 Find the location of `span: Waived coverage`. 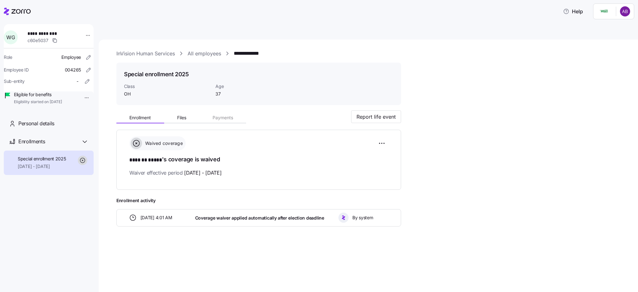

span: Waived coverage is located at coordinates (163, 143).